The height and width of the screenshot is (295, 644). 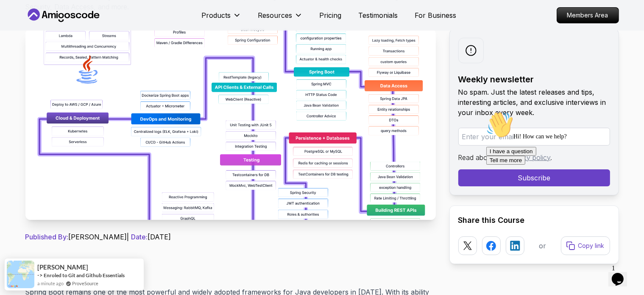 What do you see at coordinates (17, 17) in the screenshot?
I see `img: :wave:` at bounding box center [17, 17].